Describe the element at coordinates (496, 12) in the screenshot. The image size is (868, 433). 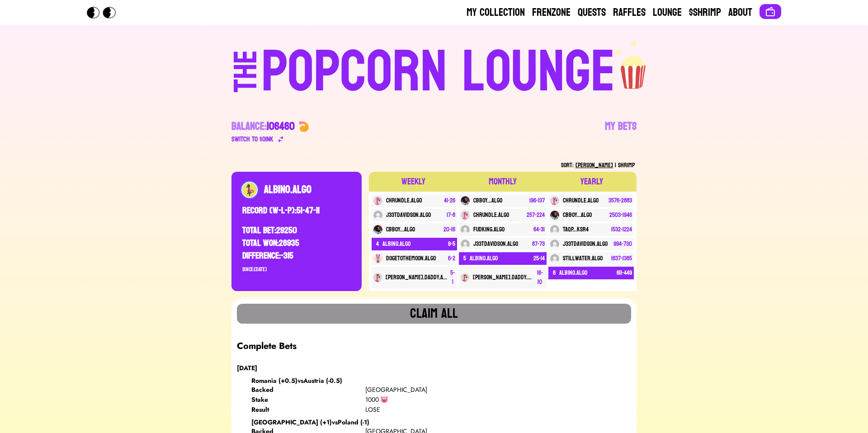
I see `a: My Collection` at that location.